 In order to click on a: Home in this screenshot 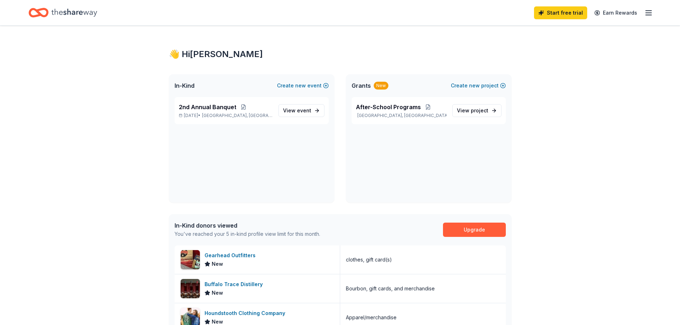, I will do `click(63, 12)`.